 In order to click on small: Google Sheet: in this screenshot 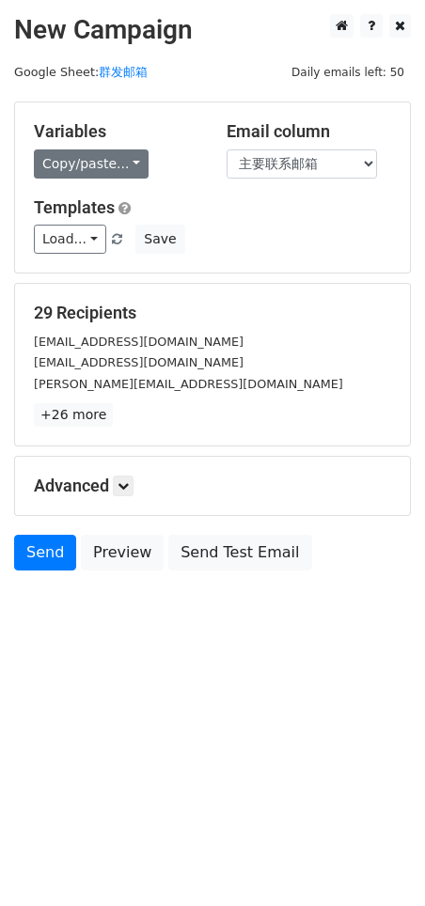, I will do `click(81, 71)`.